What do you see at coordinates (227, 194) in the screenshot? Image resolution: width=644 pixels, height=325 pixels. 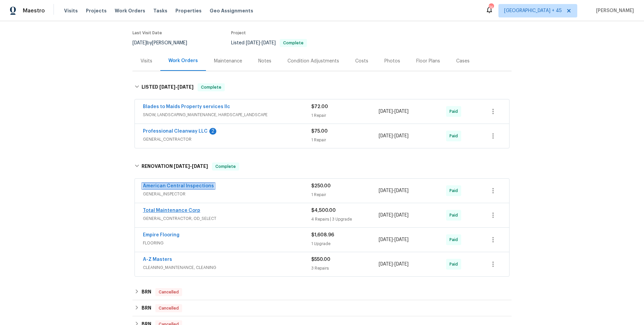 I see `span: GENERAL_INSPECTOR` at bounding box center [227, 194].